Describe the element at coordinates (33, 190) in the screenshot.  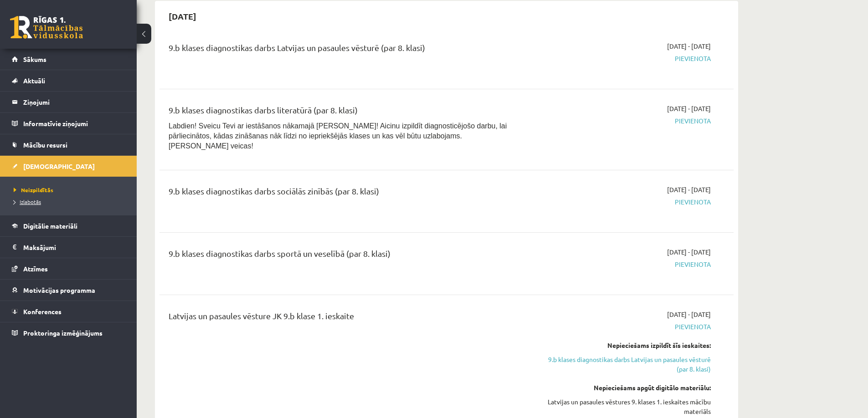
I see `span: Neizpildītās` at that location.